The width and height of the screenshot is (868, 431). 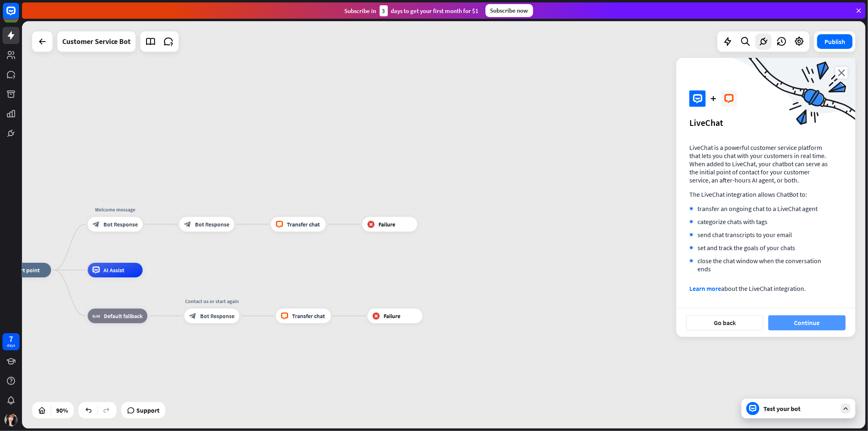 What do you see at coordinates (96, 316) in the screenshot?
I see `i: block_fallback` at bounding box center [96, 316].